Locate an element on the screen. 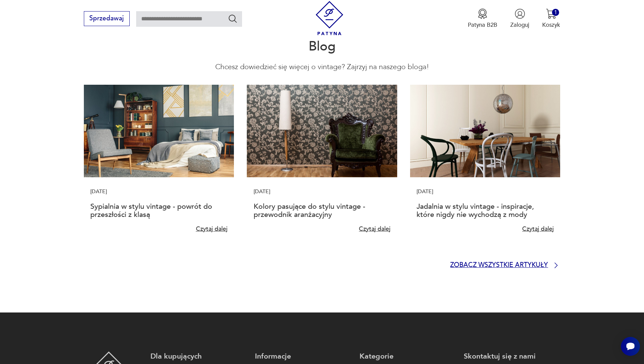  img: Ikonka użytkownika is located at coordinates (520, 13).